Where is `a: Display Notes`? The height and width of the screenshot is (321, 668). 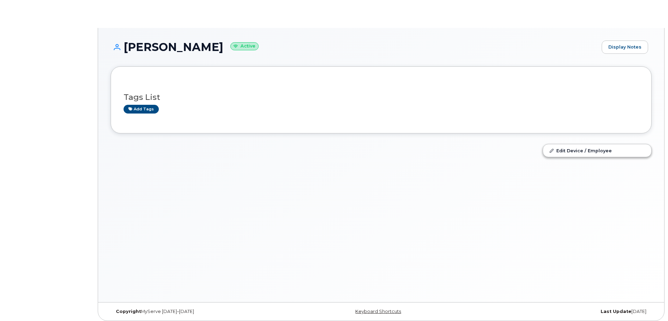
a: Display Notes is located at coordinates (624, 47).